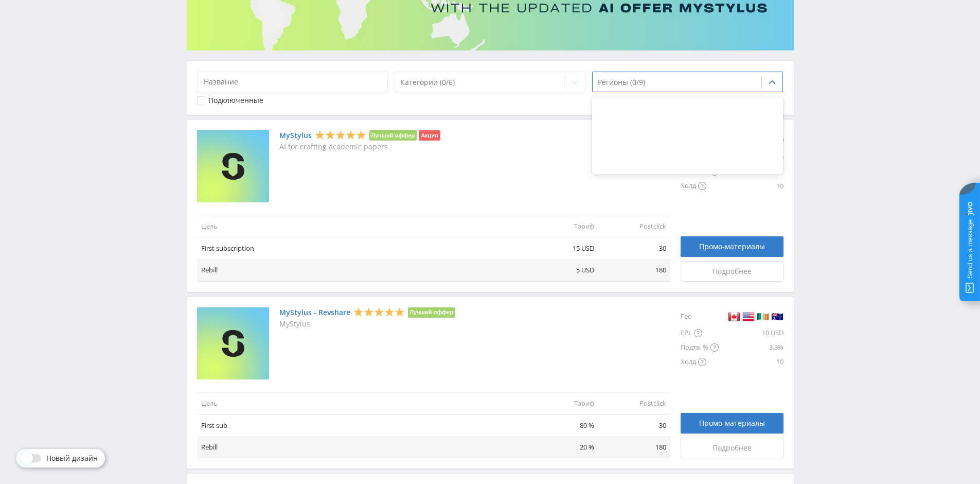 The image size is (980, 484). I want to click on div: Подключенные, so click(235, 100).